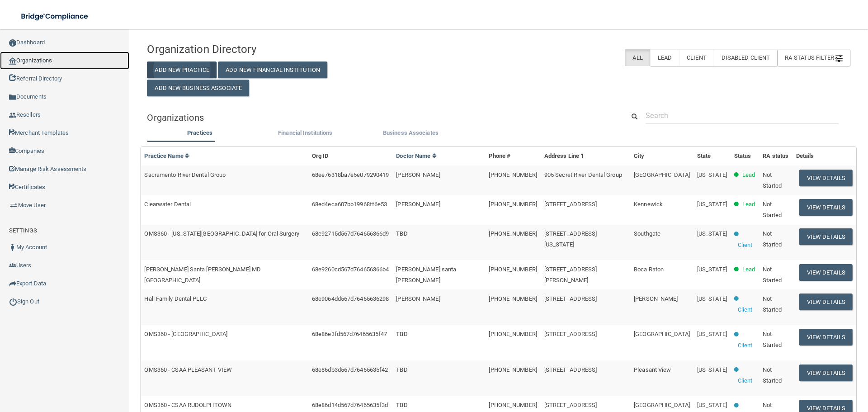  What do you see at coordinates (200, 134) in the screenshot?
I see `li: Practices` at bounding box center [200, 134].